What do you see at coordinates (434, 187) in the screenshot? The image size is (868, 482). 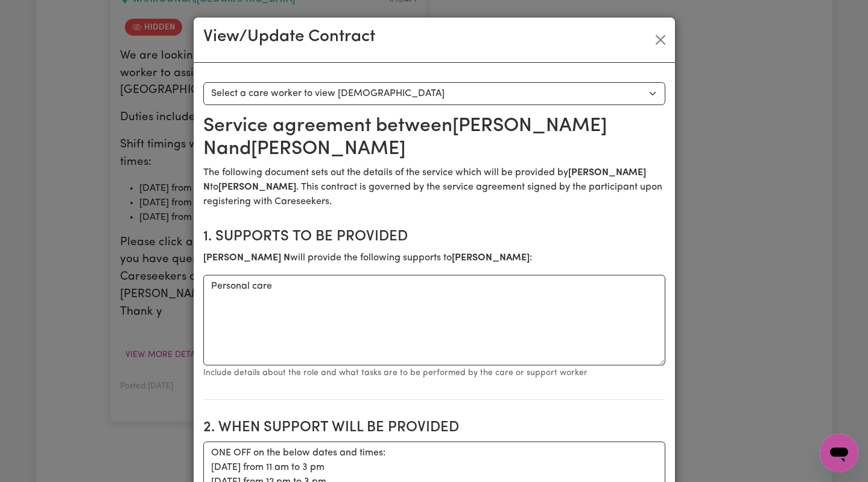 I see `p: The following document sets out the details of the service which will be provided by to . This co...` at bounding box center [434, 187].